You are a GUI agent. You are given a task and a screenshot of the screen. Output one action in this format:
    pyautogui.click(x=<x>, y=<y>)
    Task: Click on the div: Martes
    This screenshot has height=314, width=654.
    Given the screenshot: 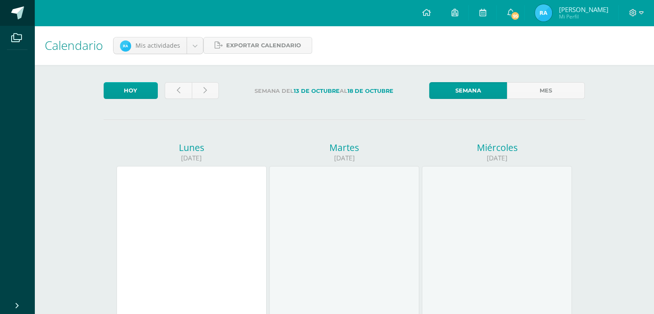 What is the action you would take?
    pyautogui.click(x=344, y=147)
    